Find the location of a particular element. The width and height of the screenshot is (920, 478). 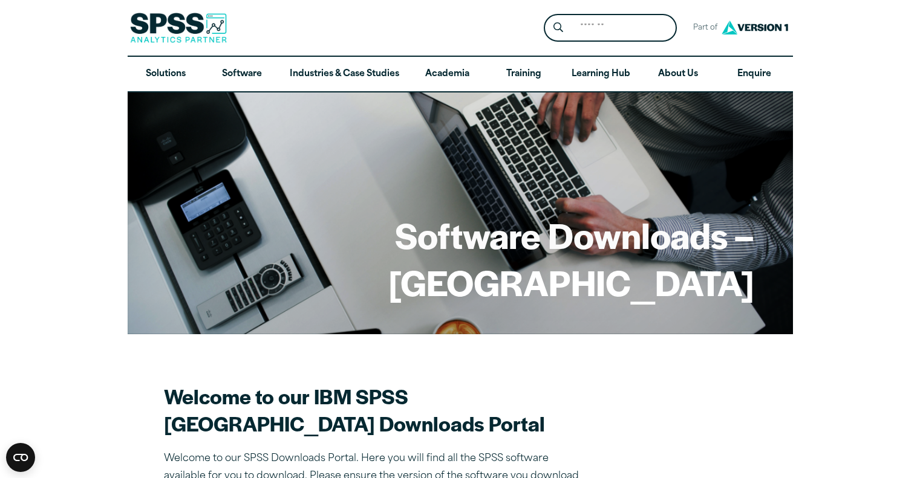

a: Training is located at coordinates (523, 74).